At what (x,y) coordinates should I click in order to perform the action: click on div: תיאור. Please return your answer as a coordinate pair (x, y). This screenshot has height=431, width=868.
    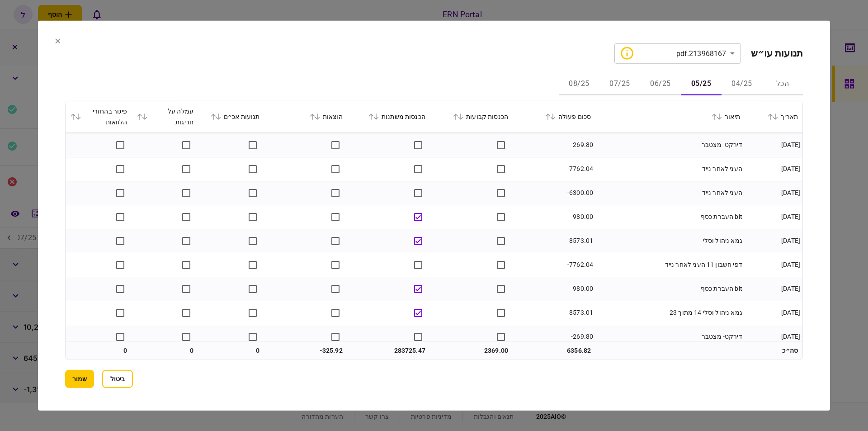
    Looking at the image, I should click on (670, 116).